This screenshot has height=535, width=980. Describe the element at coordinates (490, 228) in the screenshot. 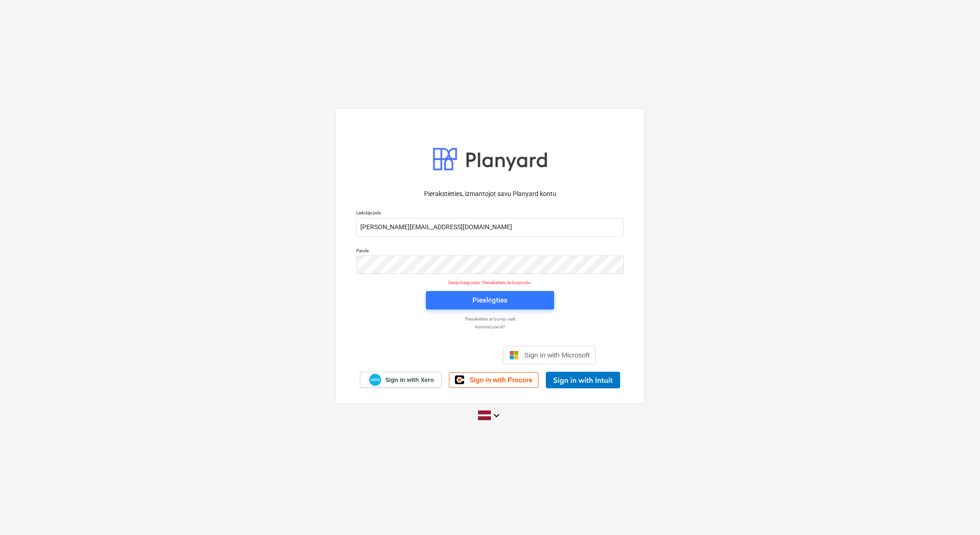

I see `input: Lietotājvārds` at that location.